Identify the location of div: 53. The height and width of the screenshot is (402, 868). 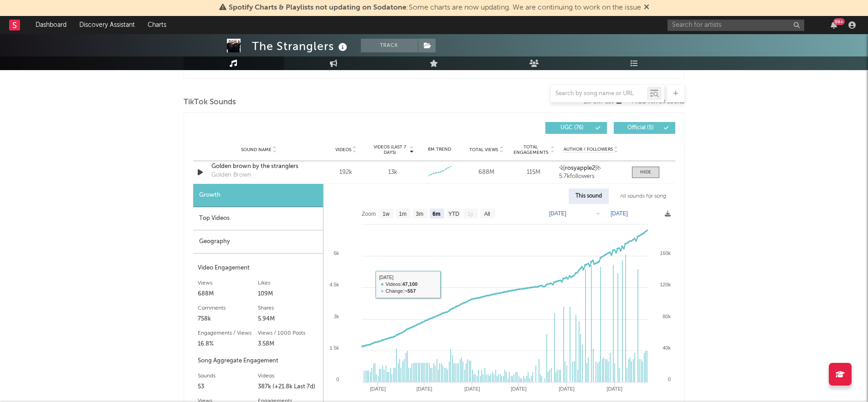
(228, 387).